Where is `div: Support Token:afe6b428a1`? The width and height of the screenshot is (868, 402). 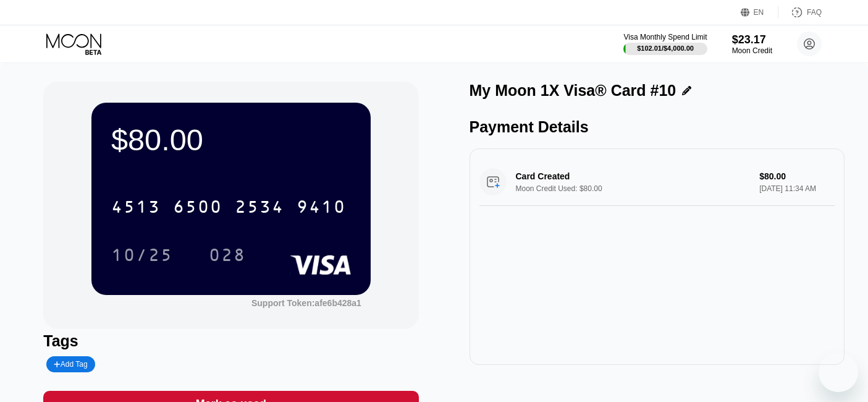
div: Support Token:afe6b428a1 is located at coordinates (306, 303).